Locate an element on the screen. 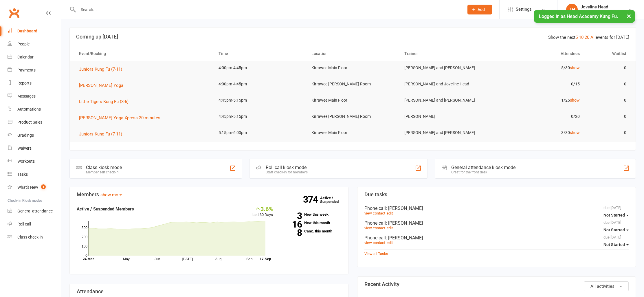  a: Reports is located at coordinates (34, 83).